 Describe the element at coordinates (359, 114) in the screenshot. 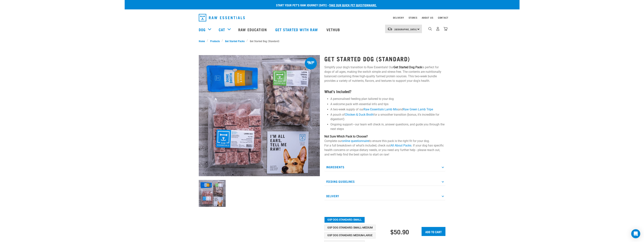

I see `a: Chicken & Duck Broth` at that location.